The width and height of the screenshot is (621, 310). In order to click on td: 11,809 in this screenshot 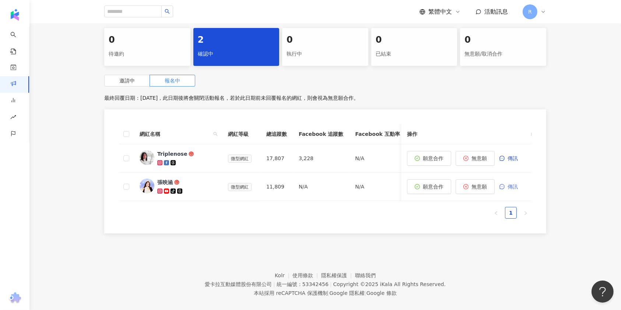, I will do `click(277, 187)`.